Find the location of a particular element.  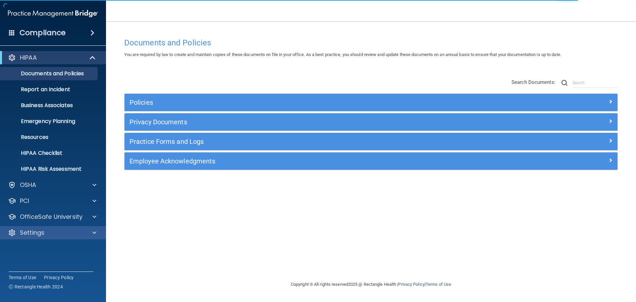

input: Search is located at coordinates (595, 83).